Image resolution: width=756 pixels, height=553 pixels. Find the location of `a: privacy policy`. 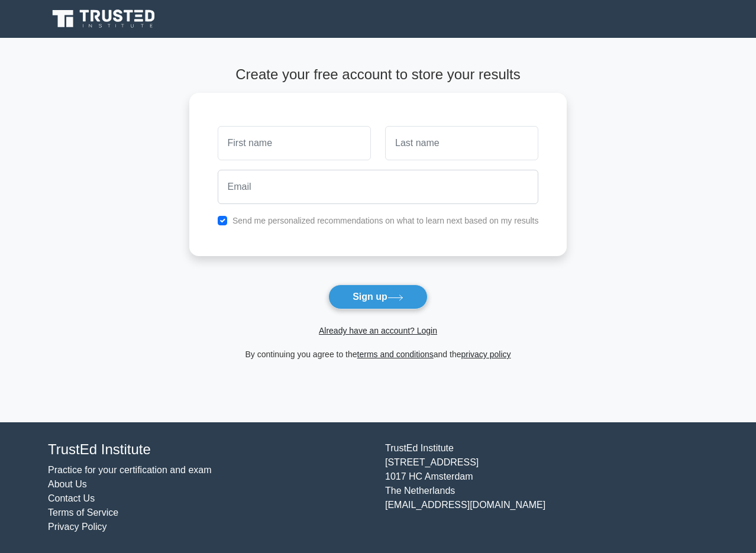

a: privacy policy is located at coordinates (486, 354).